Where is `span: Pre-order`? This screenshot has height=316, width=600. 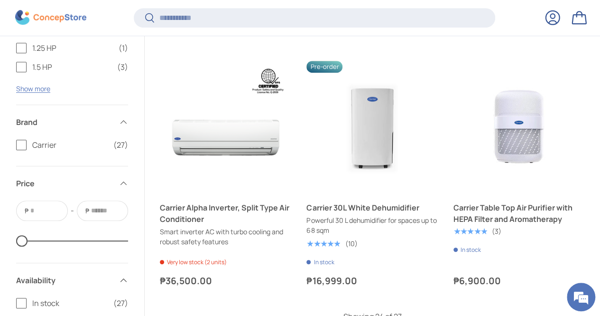
span: Pre-order is located at coordinates (325, 66).